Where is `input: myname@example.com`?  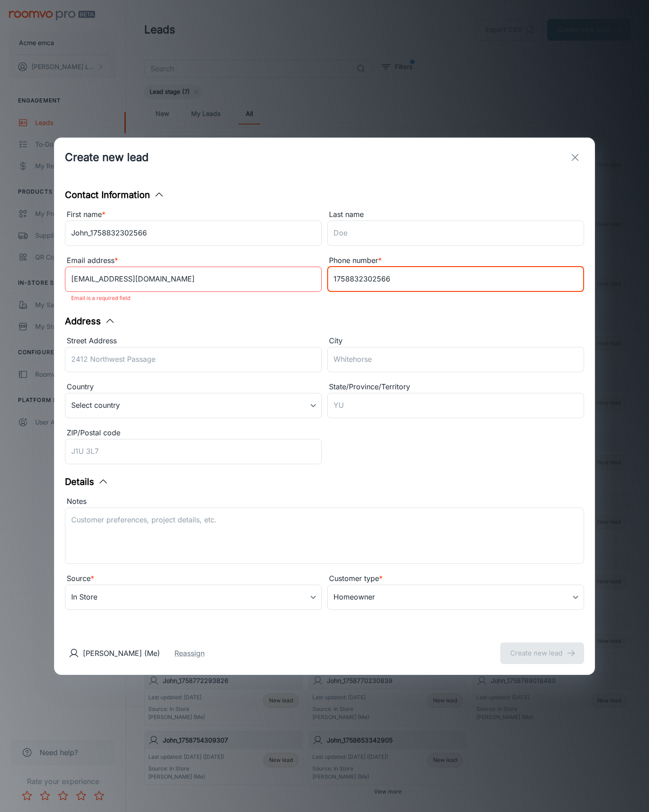 input: myname@example.com is located at coordinates (193, 279).